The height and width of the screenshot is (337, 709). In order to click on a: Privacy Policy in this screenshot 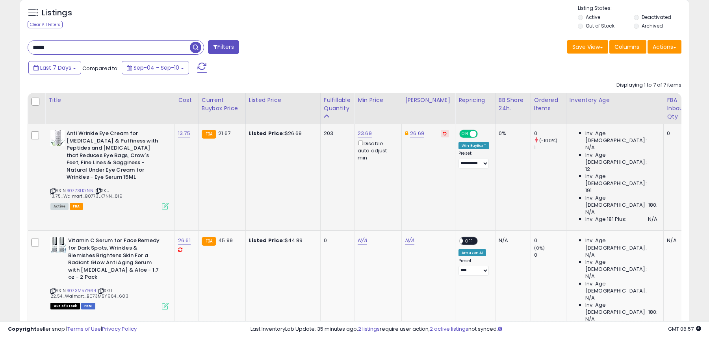, I will do `click(119, 329)`.